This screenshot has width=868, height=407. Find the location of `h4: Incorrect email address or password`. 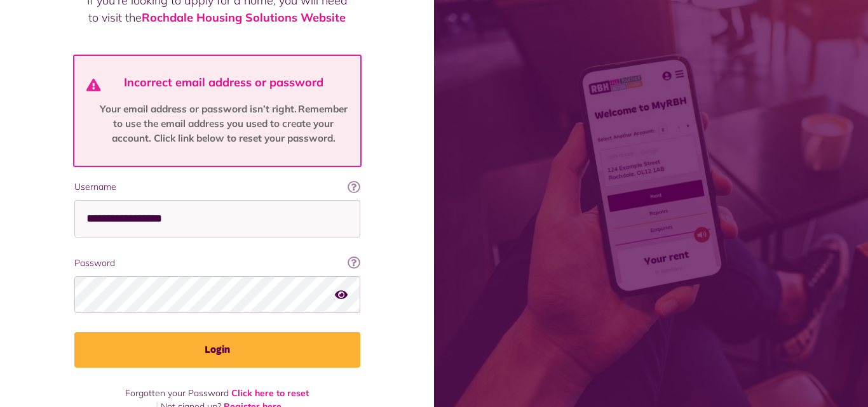

h4: Incorrect email address or password is located at coordinates (223, 83).